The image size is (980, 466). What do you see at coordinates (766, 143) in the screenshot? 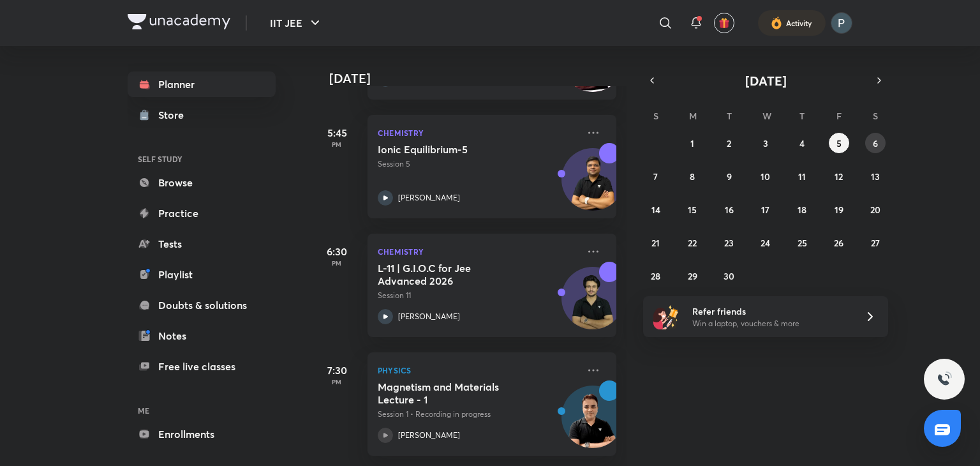
I see `button: September 3, 2025` at bounding box center [766, 143].